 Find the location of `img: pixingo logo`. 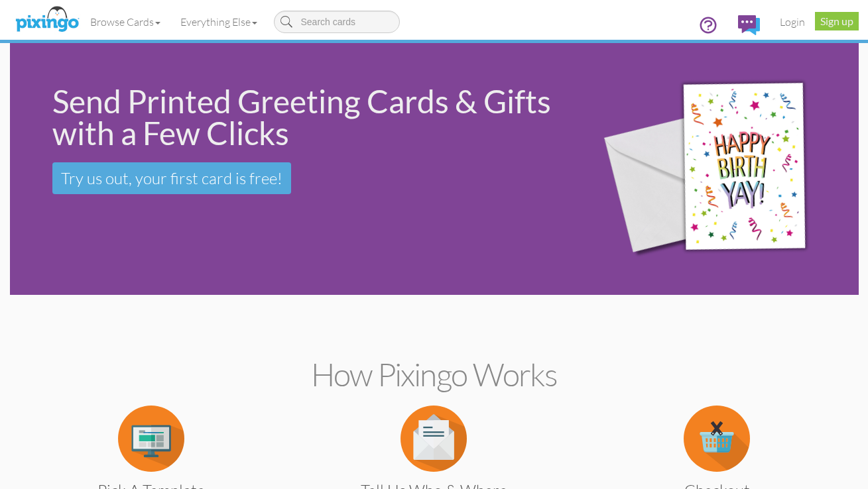

img: pixingo logo is located at coordinates (47, 20).